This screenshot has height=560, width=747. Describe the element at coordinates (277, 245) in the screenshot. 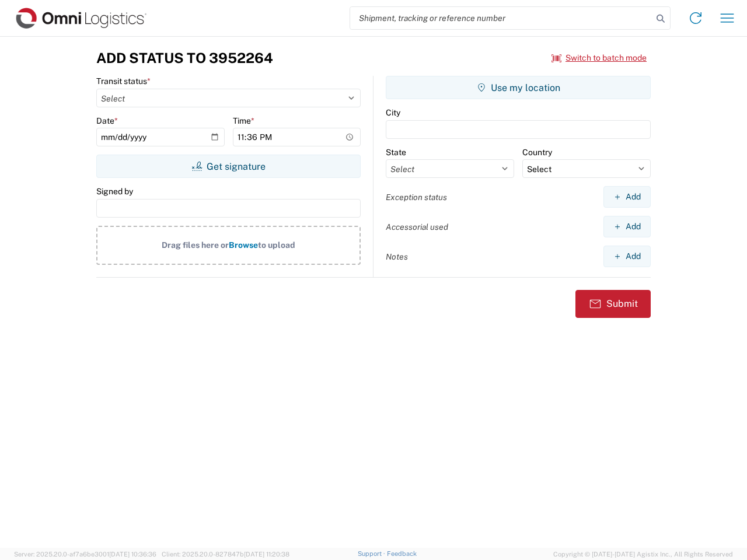

I see `span: to upload` at that location.